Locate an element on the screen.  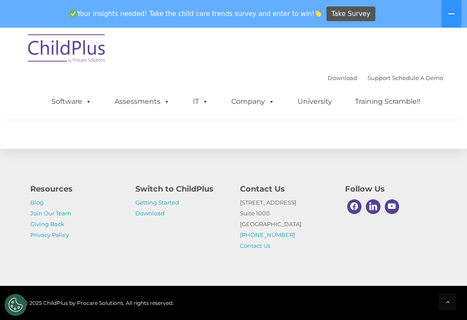
a: Schedule A Demo is located at coordinates (417, 78).